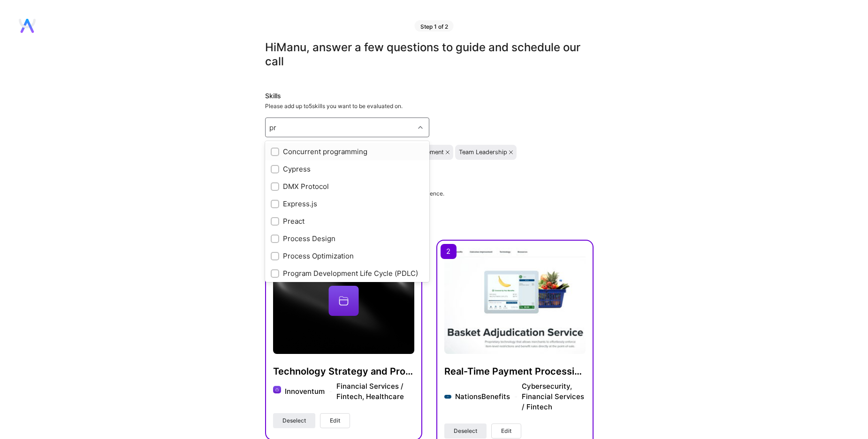 The image size is (868, 439). Describe the element at coordinates (348, 221) in the screenshot. I see `div: Preact` at that location.